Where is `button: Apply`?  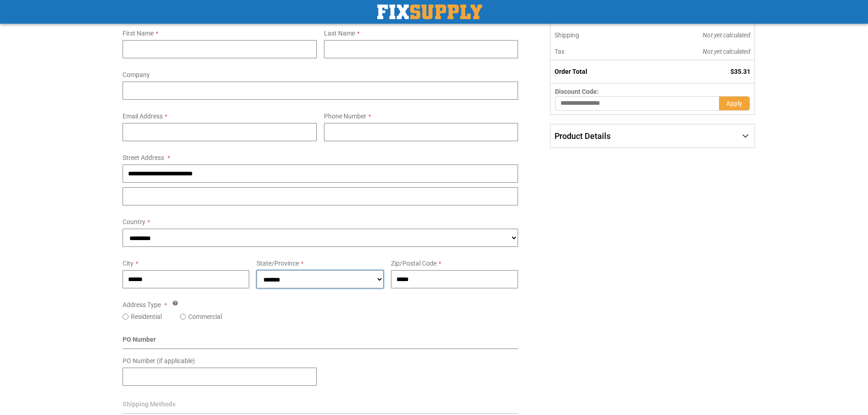
button: Apply is located at coordinates (734, 103).